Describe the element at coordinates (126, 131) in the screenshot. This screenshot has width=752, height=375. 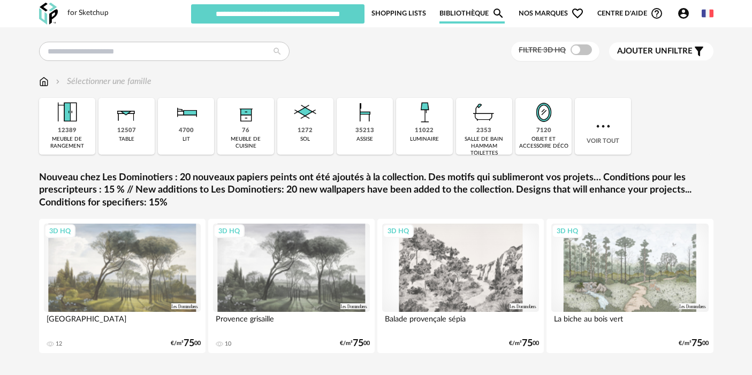
I see `div: 12507` at that location.